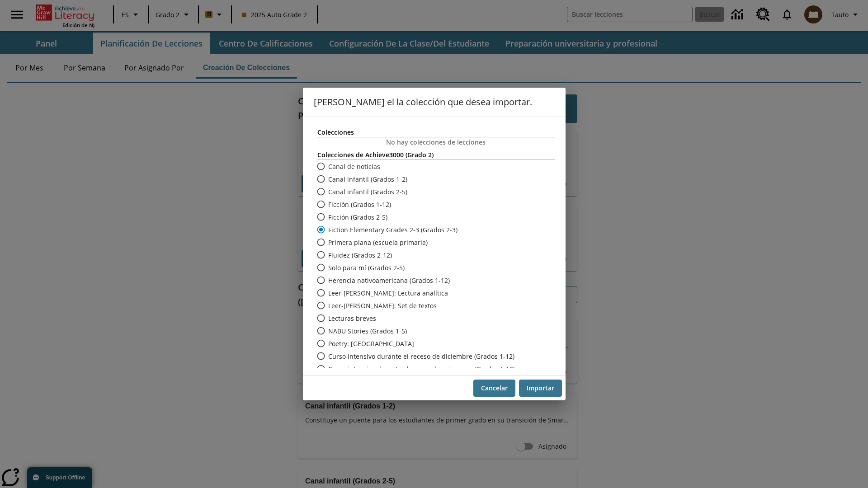 This screenshot has width=868, height=488. What do you see at coordinates (368, 331) in the screenshot?
I see `span: NABU Stories (Grados 1-5)` at bounding box center [368, 331].